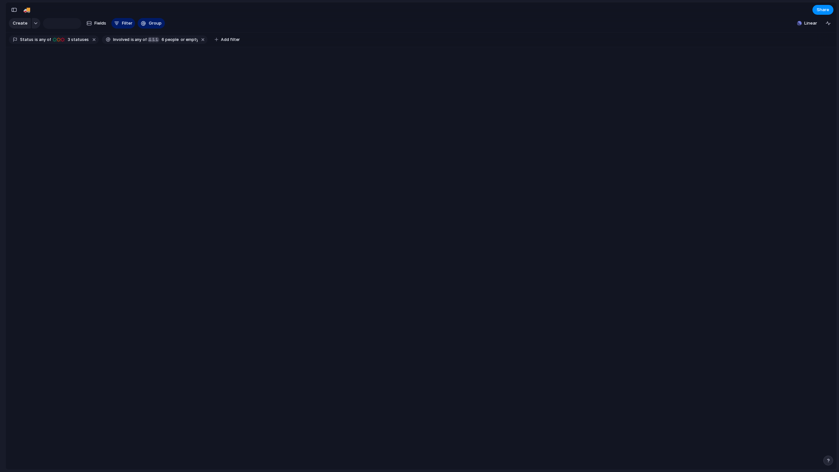  What do you see at coordinates (162, 39) in the screenshot?
I see `span: 6` at bounding box center [162, 39].